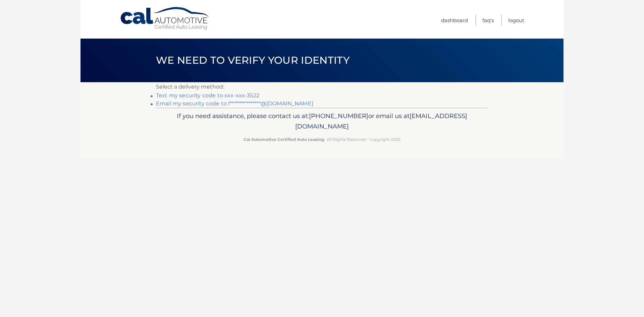  I want to click on a: Cal Automotive, so click(165, 18).